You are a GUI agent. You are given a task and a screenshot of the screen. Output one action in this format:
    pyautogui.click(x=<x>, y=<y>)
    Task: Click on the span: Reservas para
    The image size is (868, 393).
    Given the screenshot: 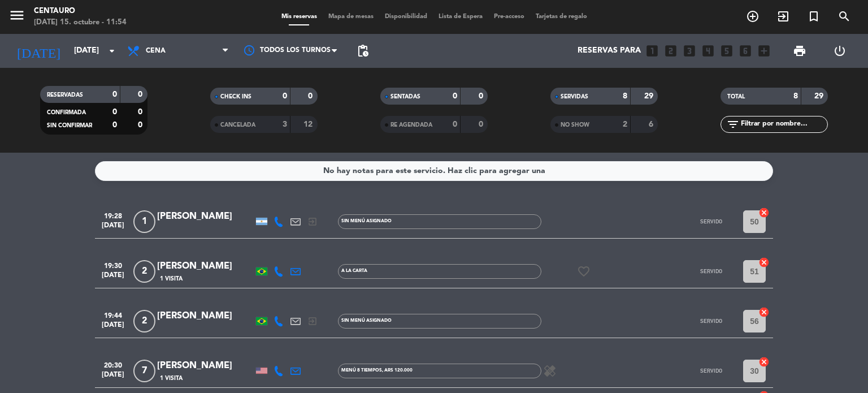 What is the action you would take?
    pyautogui.click(x=609, y=51)
    